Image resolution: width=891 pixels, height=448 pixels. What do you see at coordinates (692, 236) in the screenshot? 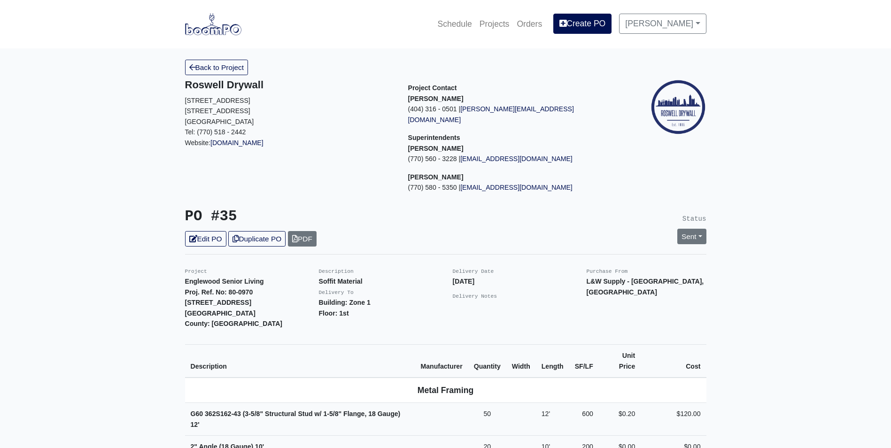
I see `a: Sent` at bounding box center [692, 236].